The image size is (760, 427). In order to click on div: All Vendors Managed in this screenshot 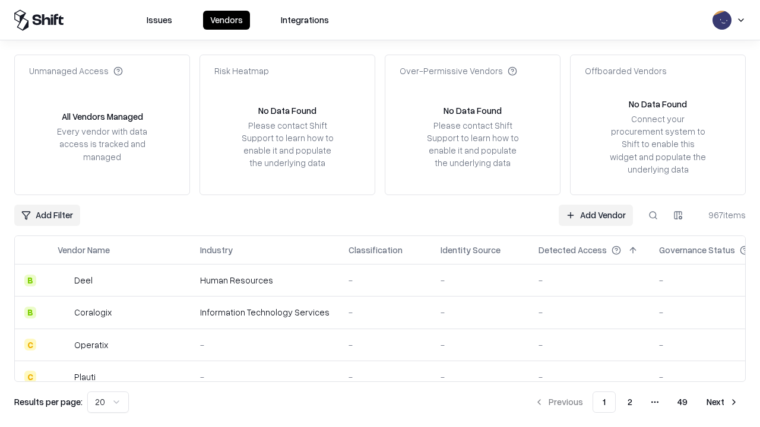, I will do `click(102, 116)`.